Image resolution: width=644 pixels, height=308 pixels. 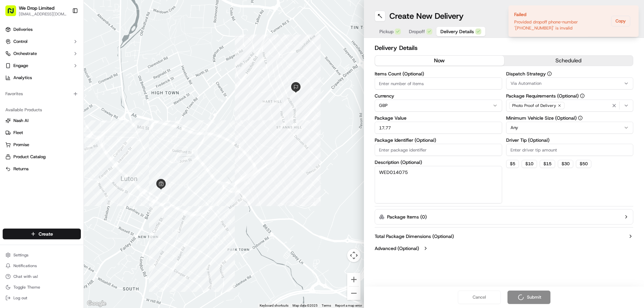 What do you see at coordinates (86, 153) in the screenshot?
I see `span: API Documentation` at bounding box center [86, 153].